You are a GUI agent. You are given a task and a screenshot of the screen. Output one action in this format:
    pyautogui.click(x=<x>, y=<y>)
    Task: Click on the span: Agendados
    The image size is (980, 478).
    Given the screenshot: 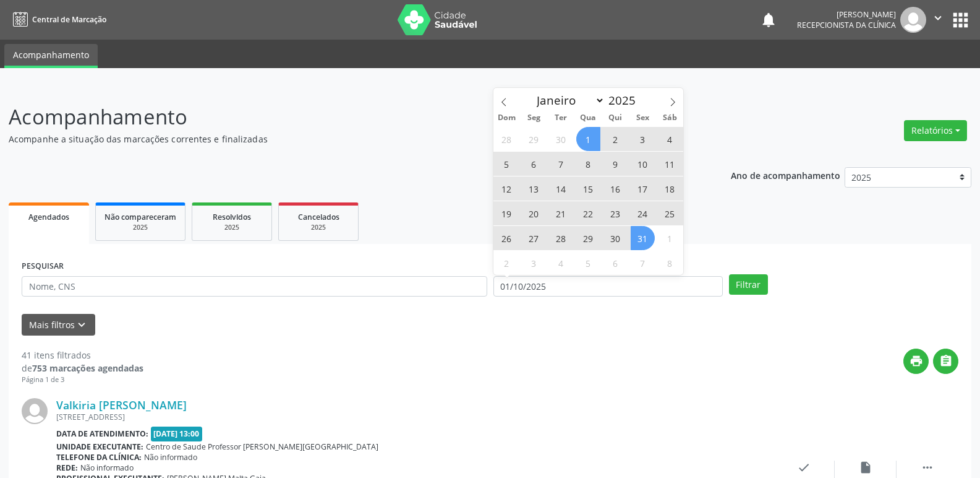 What is the action you would take?
    pyautogui.click(x=49, y=217)
    